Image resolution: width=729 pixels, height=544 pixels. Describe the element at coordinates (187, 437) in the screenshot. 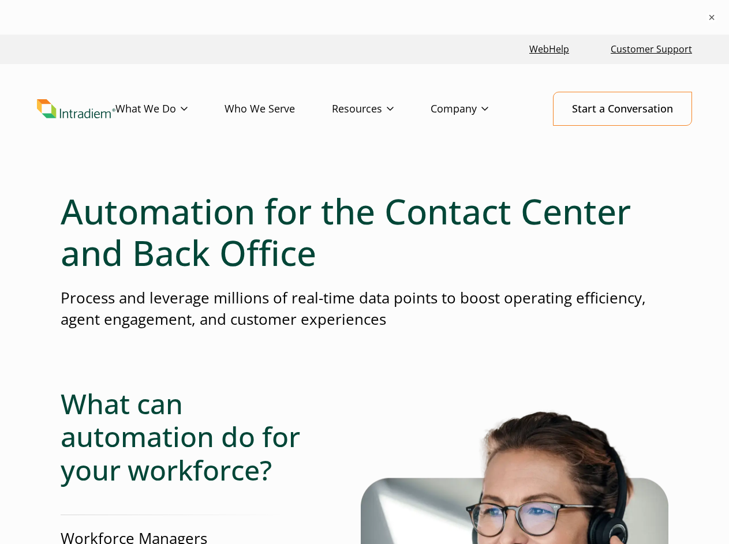

I see `h2: What can automation do for your workforce?` at that location.